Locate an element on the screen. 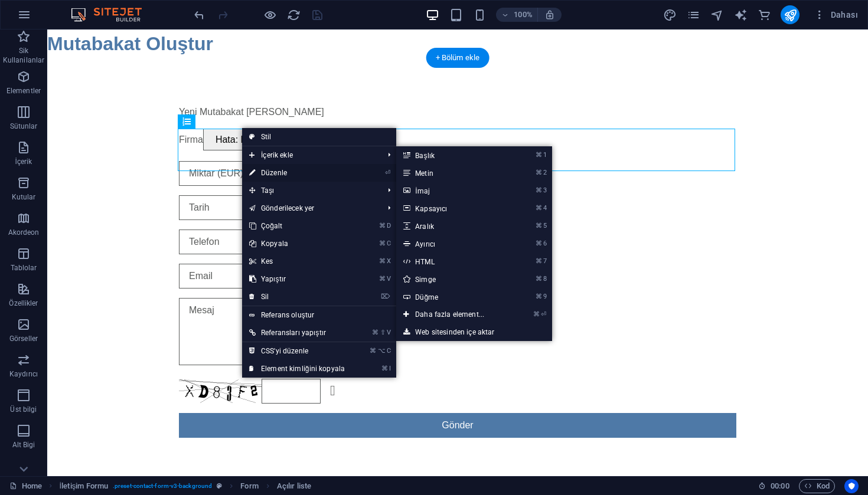  button: Usercentrics is located at coordinates (852, 486).